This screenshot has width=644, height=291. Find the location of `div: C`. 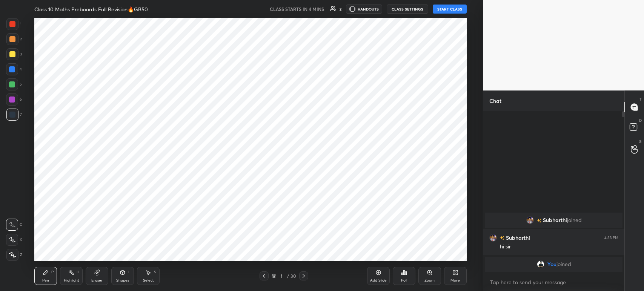

div: C is located at coordinates (14, 225).